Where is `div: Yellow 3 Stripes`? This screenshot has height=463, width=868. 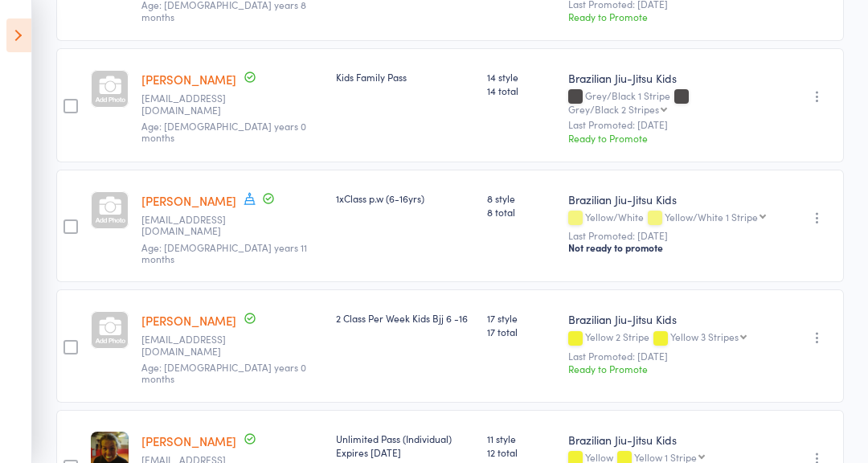
div: Yellow 3 Stripes is located at coordinates (704, 336).